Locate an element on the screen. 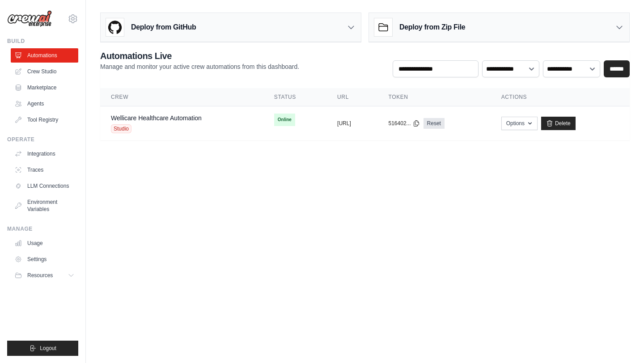 This screenshot has width=644, height=363. h3: Deploy from Zip File is located at coordinates (432, 27).